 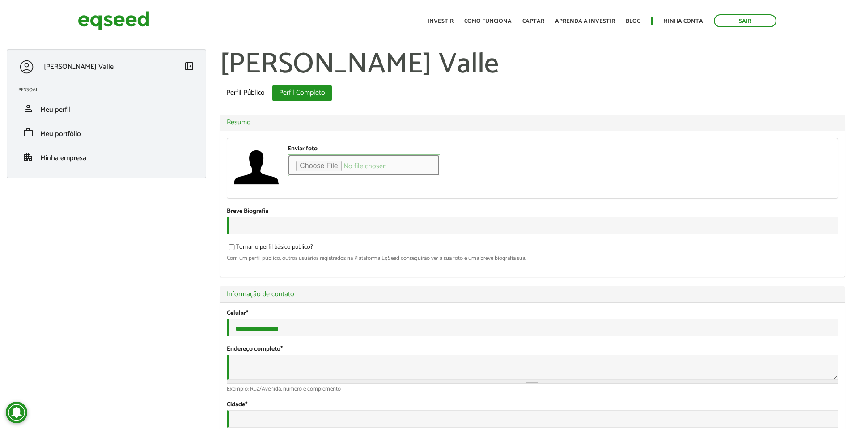 What do you see at coordinates (106, 108) in the screenshot?
I see `a: personMeu perfil` at bounding box center [106, 108].